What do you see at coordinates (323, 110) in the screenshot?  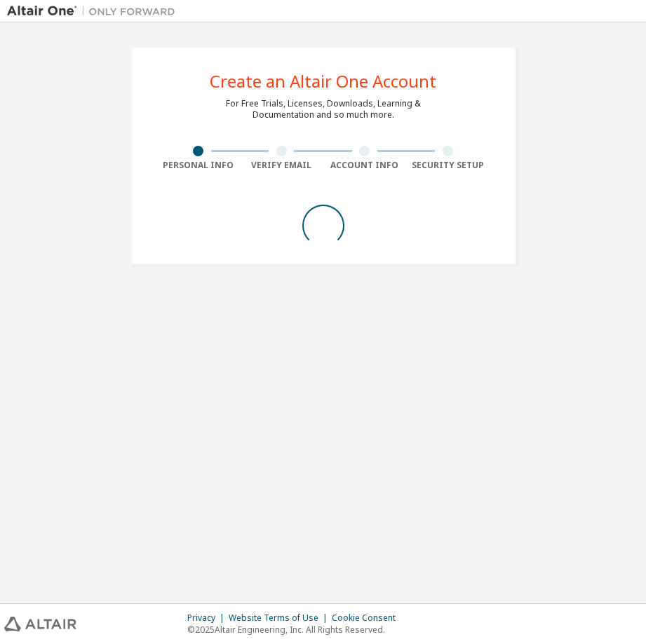 I see `div: For Free Trials, Licenses, Downloads, Learning & Documentation and so much more.` at bounding box center [323, 110].